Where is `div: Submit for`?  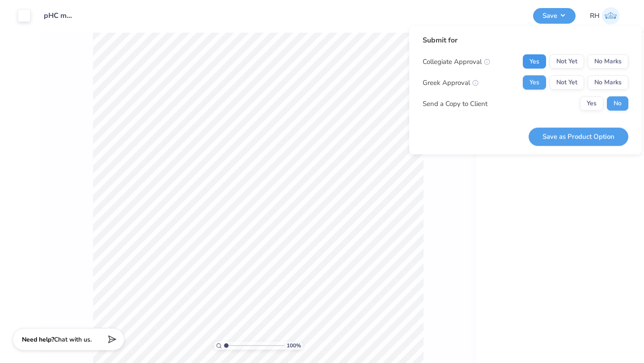
div: Submit for is located at coordinates (526, 40).